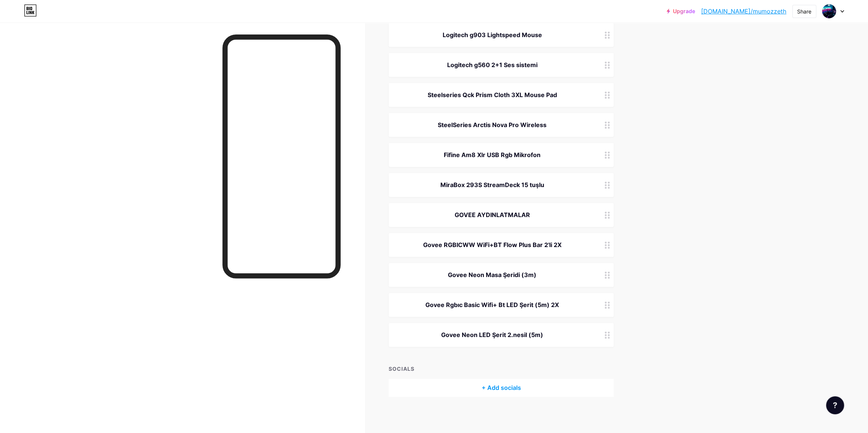 Image resolution: width=868 pixels, height=433 pixels. I want to click on img: mumozzeth, so click(829, 11).